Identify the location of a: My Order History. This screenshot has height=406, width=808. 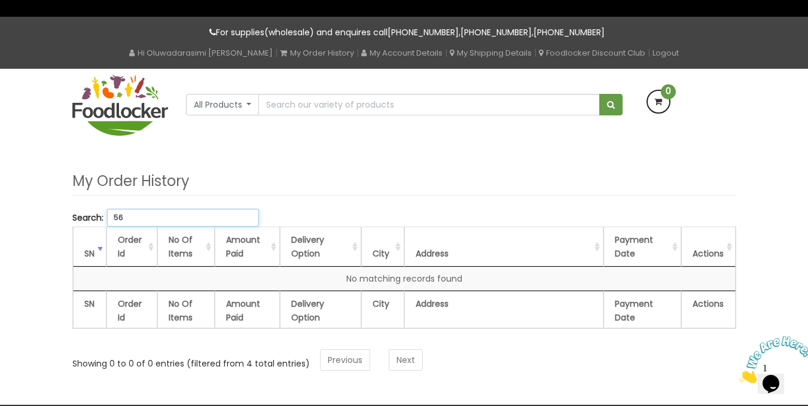
(317, 53).